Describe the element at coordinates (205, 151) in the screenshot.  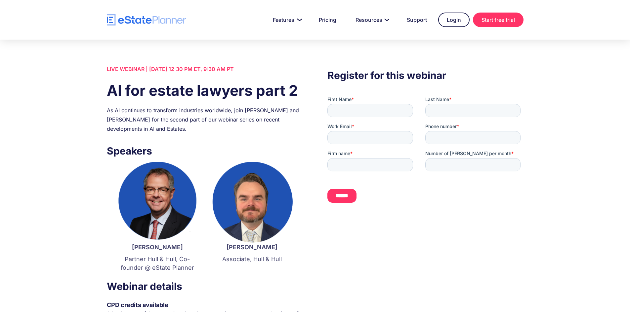
I see `h3: Speakers` at that location.